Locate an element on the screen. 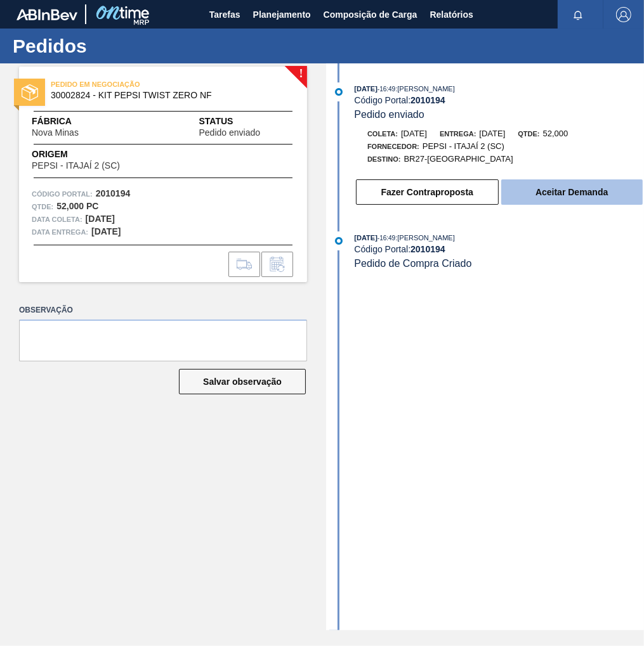 This screenshot has width=644, height=646. span: Status is located at coordinates (246, 121).